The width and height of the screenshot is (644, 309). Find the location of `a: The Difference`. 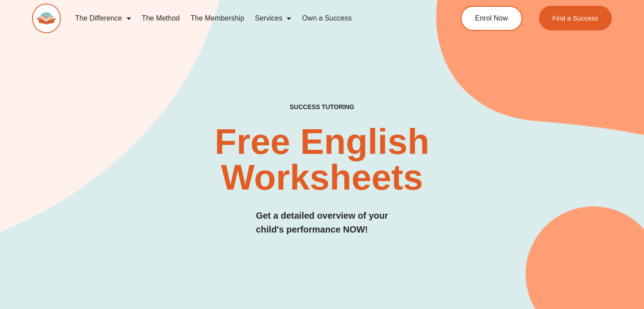

a: The Difference is located at coordinates (103, 18).